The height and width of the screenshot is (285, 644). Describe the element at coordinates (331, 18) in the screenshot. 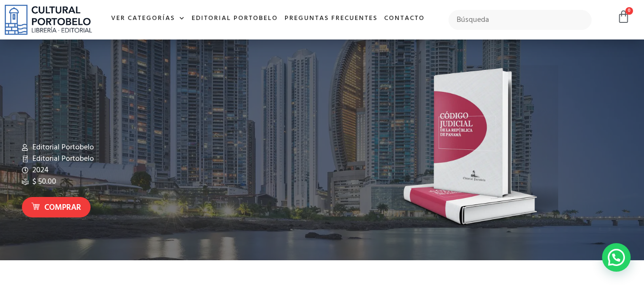

I see `a: Preguntas frecuentes` at that location.